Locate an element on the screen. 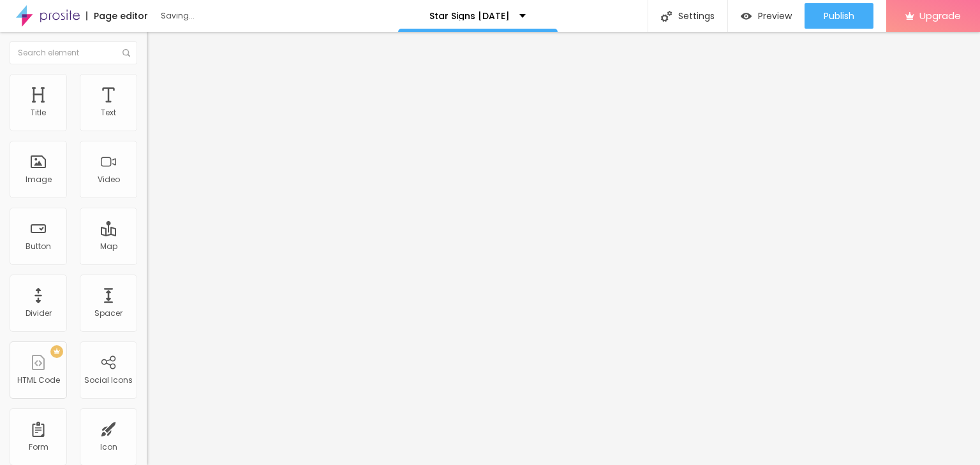  div: Icon is located at coordinates (108, 447).